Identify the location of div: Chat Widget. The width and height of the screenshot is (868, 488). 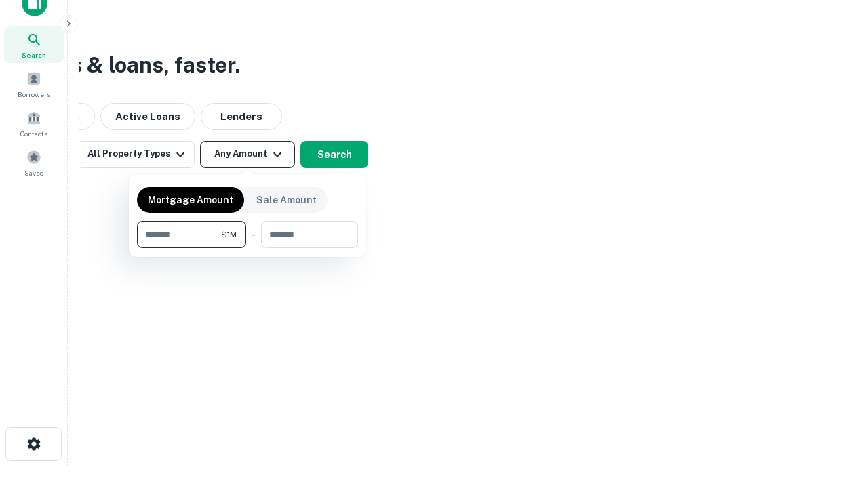
(834, 412).